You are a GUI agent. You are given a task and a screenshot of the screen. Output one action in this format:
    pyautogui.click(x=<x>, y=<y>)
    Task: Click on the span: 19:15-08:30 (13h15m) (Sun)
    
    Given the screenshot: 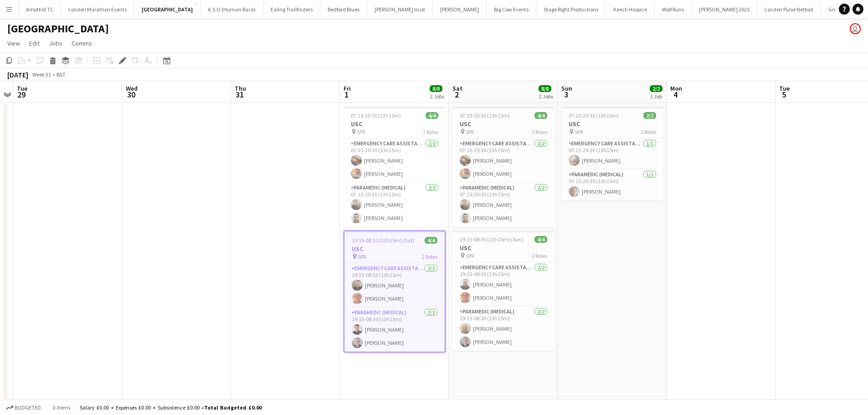 What is the action you would take?
    pyautogui.click(x=492, y=239)
    